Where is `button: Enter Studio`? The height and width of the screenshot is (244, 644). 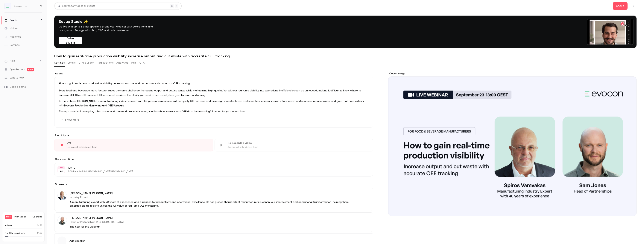 button: Enter Studio is located at coordinates (70, 41).